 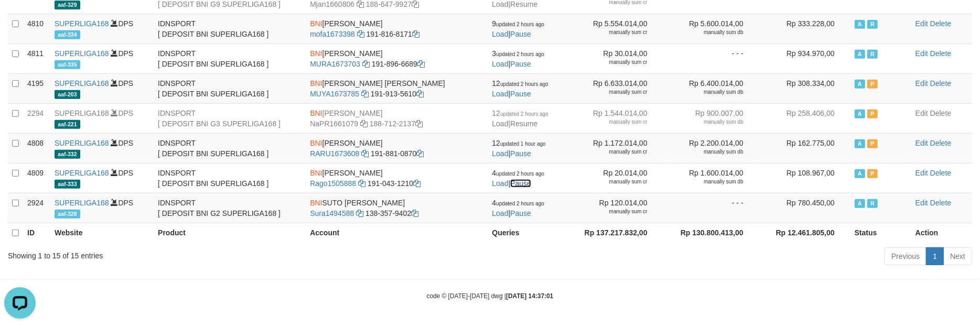 What do you see at coordinates (37, 148) in the screenshot?
I see `td: 4808` at bounding box center [37, 148].